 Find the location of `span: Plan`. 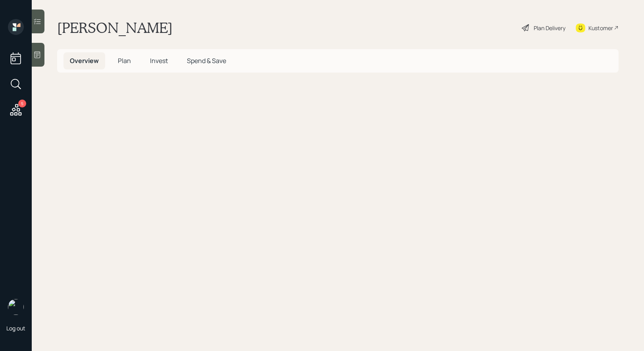

span: Plan is located at coordinates (124, 61).